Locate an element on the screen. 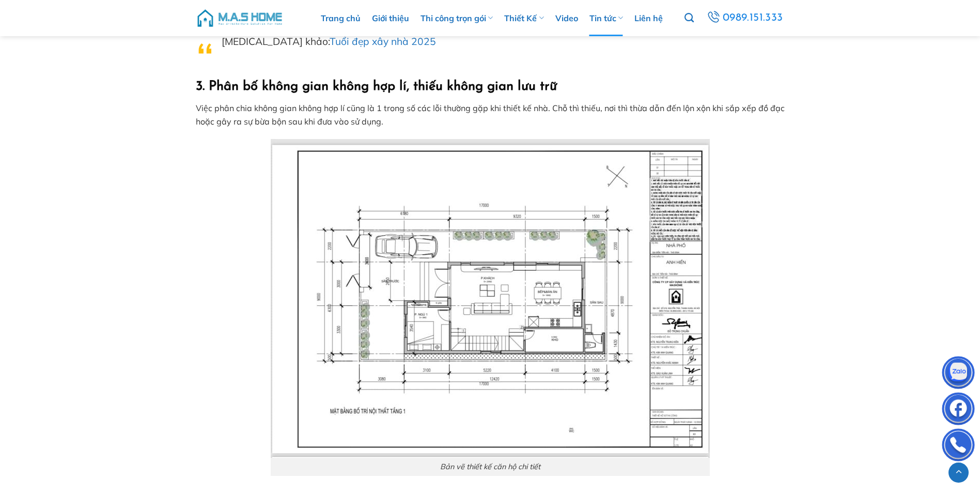 This screenshot has width=980, height=493. p: Việc phân chia không gian không hợp lí cũng là 1 trong số các lỗi thường gặp khi thiết kế nhà. Ch... is located at coordinates (490, 115).